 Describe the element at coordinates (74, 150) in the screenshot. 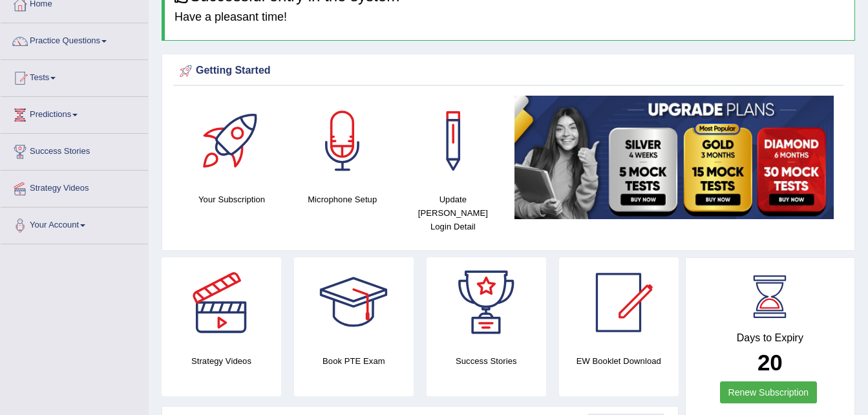

I see `a: Success Stories` at that location.